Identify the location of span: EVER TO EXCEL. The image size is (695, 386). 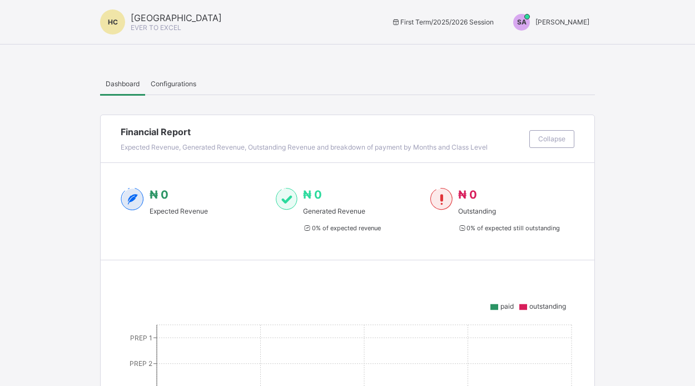
(156, 27).